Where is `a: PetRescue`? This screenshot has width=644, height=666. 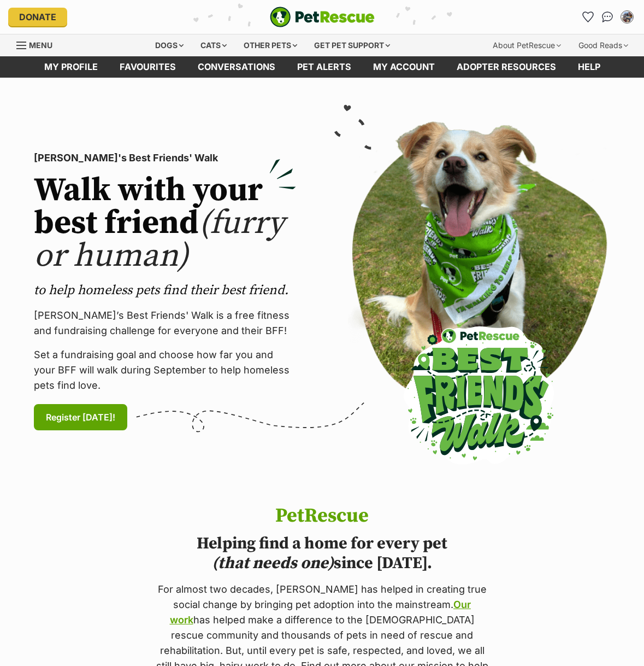
a: PetRescue is located at coordinates (322, 17).